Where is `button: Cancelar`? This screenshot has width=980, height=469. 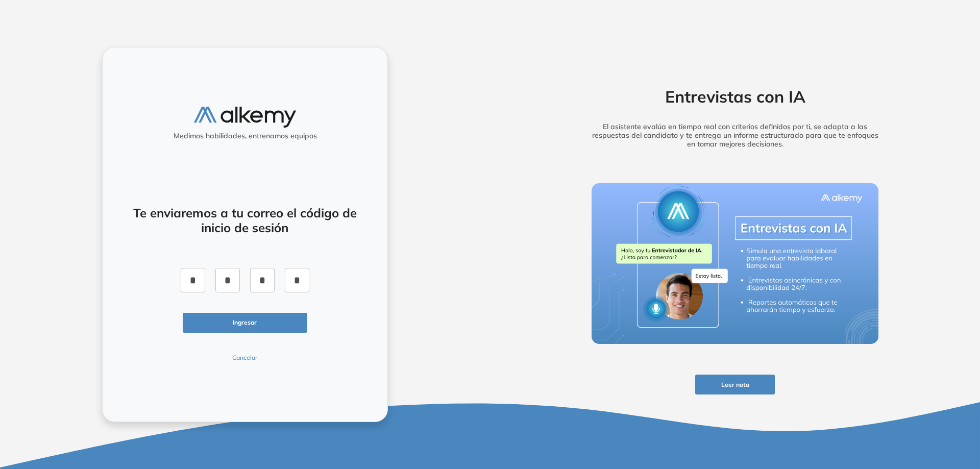 button: Cancelar is located at coordinates (245, 358).